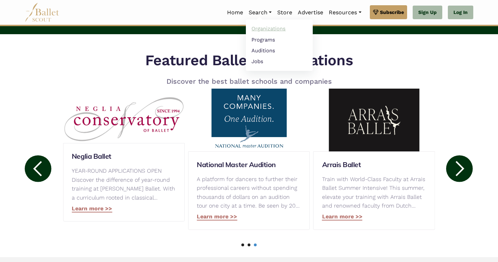  Describe the element at coordinates (249, 120) in the screenshot. I see `img: National Master Audition logo` at that location.